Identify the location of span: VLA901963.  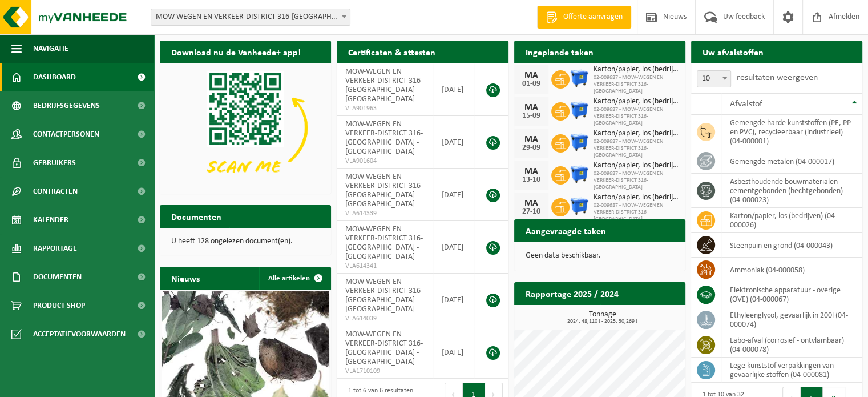
(385, 108).